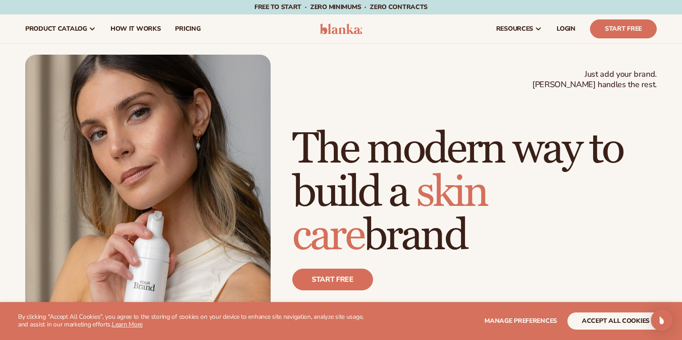 This screenshot has width=682, height=340. What do you see at coordinates (341, 29) in the screenshot?
I see `a: logo` at bounding box center [341, 29].